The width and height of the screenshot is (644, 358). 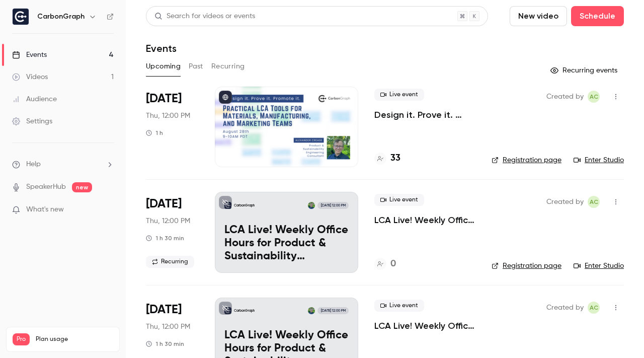 What do you see at coordinates (30, 77) in the screenshot?
I see `div: Videos` at bounding box center [30, 77].